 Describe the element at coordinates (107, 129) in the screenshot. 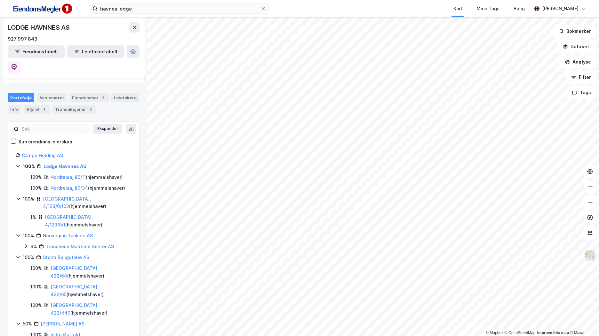

I see `button: Ekspander` at that location.